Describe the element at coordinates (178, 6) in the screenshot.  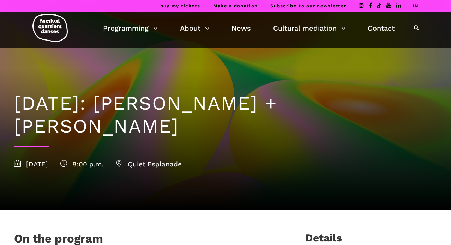
I see `a: I buy my tickets` at that location.